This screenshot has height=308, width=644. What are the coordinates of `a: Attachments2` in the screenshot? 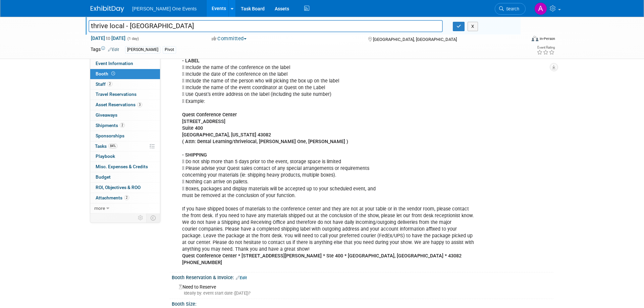 It's located at (125, 198).